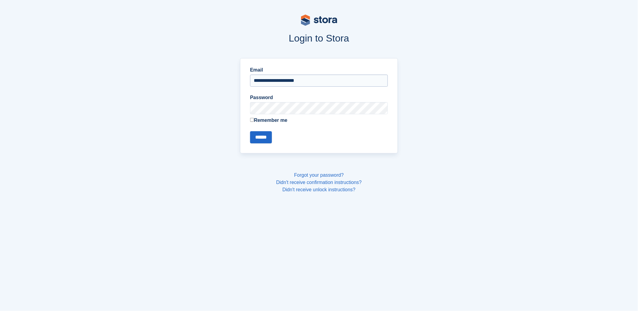  I want to click on a: Forgot your password?, so click(319, 175).